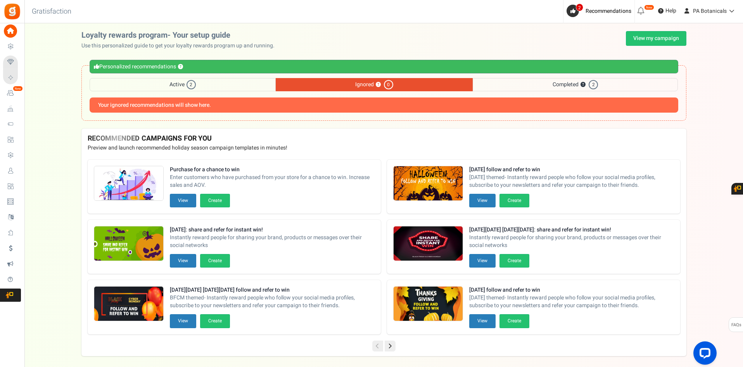 Image resolution: width=743 pixels, height=367 pixels. Describe the element at coordinates (181, 35) in the screenshot. I see `h2: Loyalty rewards program- Your setup guide` at that location.